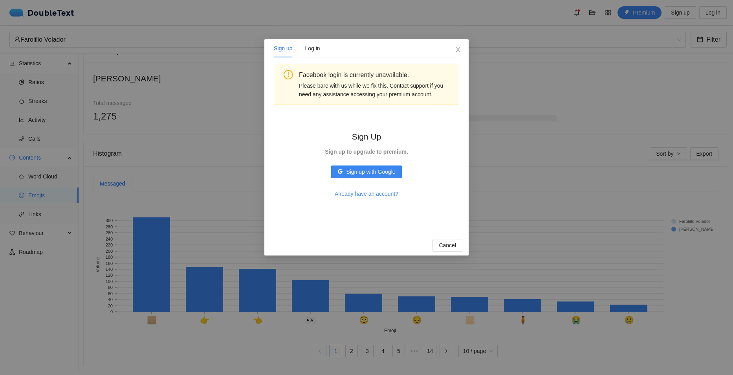  I want to click on button: Close, so click(458, 50).